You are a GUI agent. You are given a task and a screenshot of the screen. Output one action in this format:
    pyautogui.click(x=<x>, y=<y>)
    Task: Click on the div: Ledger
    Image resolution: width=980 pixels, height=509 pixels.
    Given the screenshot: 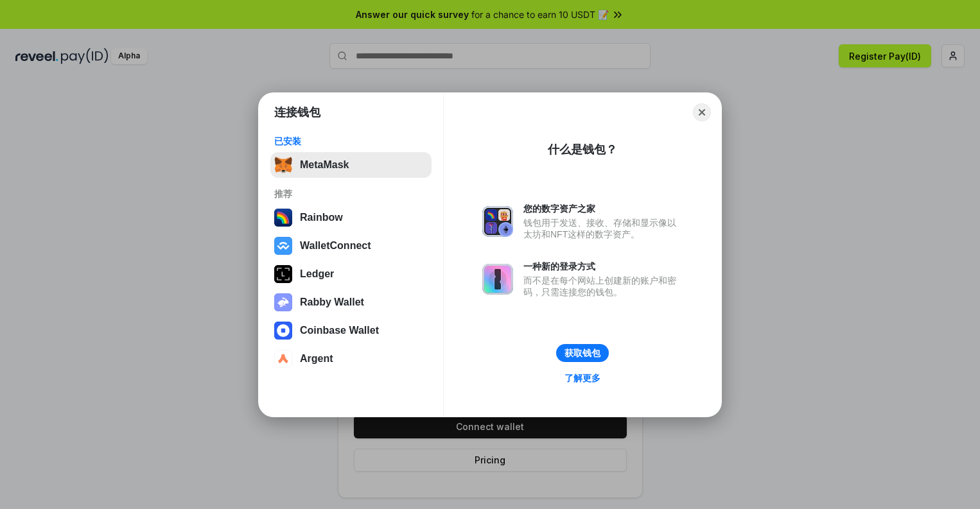 What is the action you would take?
    pyautogui.click(x=317, y=275)
    